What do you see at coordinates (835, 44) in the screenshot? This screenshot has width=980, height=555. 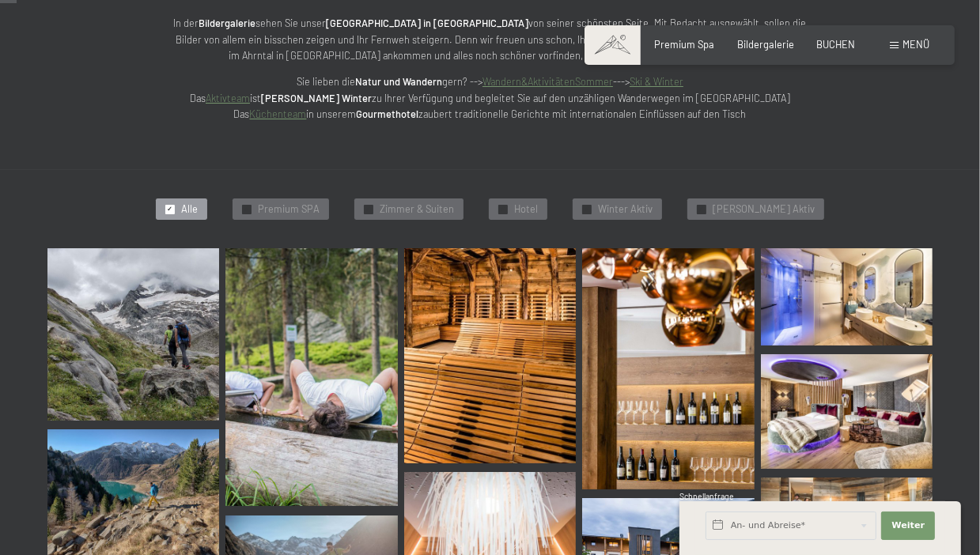 I see `span: BUCHEN` at bounding box center [835, 44].